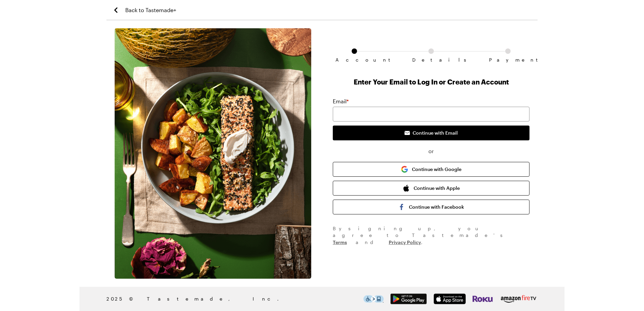 This screenshot has width=644, height=311. I want to click on a: This icon serves as a link to download the Level Access assistive technology app for individuals ..., so click(374, 299).